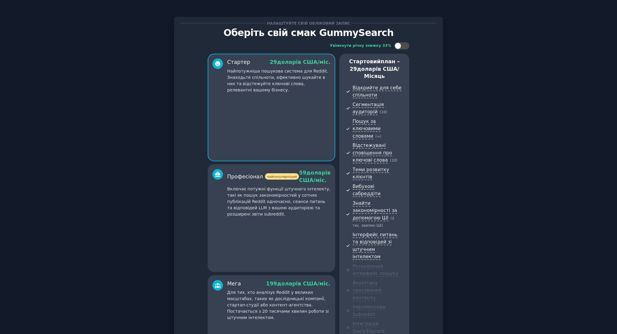 This screenshot has width=617, height=334. I want to click on font: Відкрийте для себе спільноти, so click(377, 92).